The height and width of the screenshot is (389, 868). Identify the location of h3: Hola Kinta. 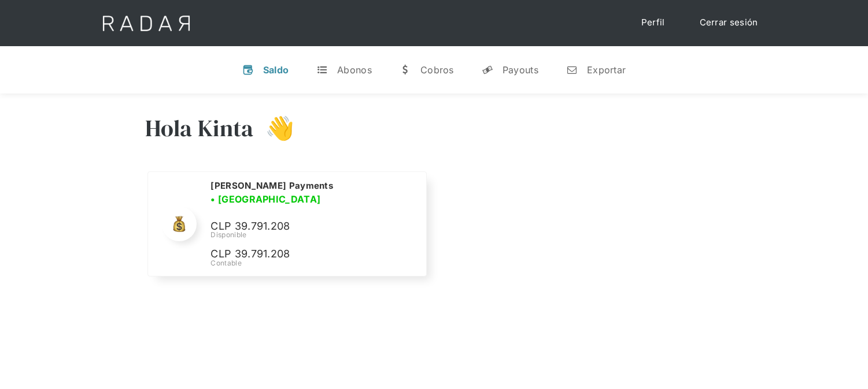
(199, 128).